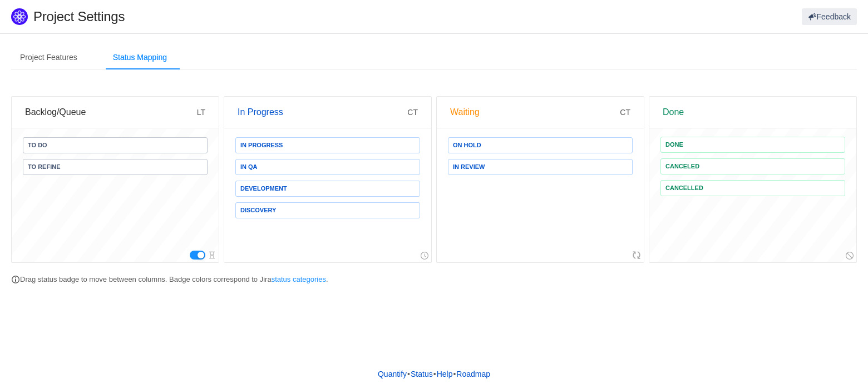 This screenshot has height=389, width=868. What do you see at coordinates (322, 112) in the screenshot?
I see `div: In Progress` at bounding box center [322, 112].